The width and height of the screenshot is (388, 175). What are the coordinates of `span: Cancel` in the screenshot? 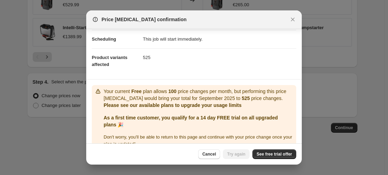 It's located at (209, 154).